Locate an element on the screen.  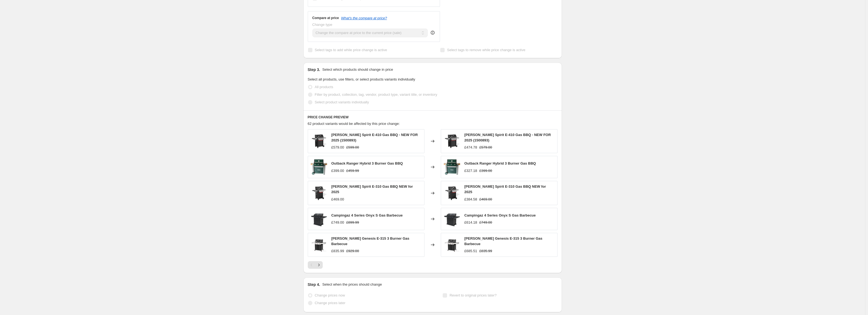
span: Filter by product, collection, tag, vendor, product type, variant title, or inventory is located at coordinates (376, 95).